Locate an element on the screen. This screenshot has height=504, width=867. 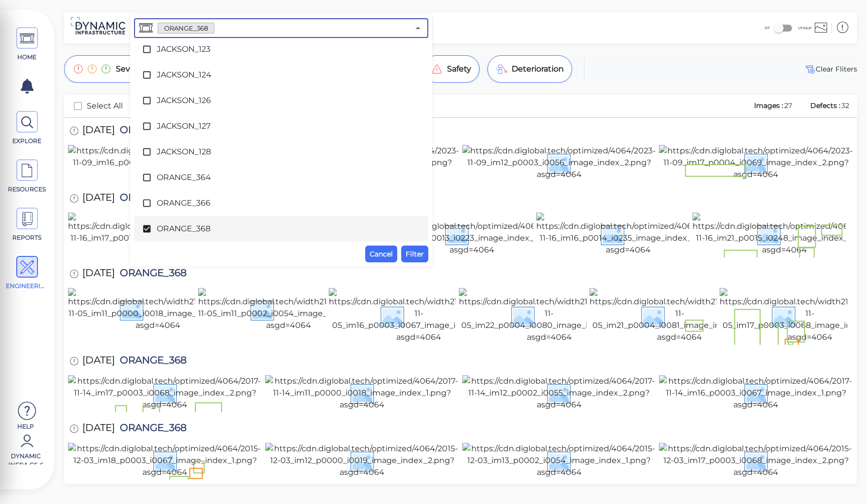
img: https://cdn.diglobal.tech/optimized/4064/2021-11-16_im17_p0014_i0236_image_index_2.png?asgd=4064 is located at coordinates (160, 234).